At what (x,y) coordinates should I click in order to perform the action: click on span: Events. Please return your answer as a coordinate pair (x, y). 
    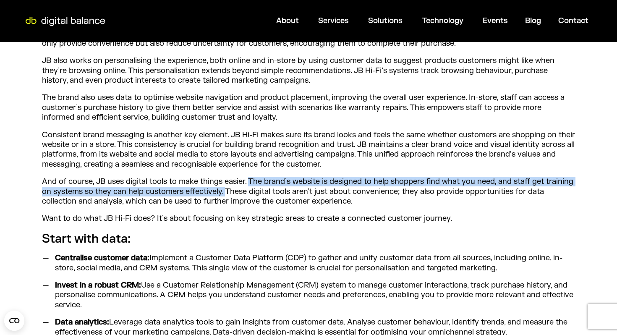
    Looking at the image, I should click on (495, 21).